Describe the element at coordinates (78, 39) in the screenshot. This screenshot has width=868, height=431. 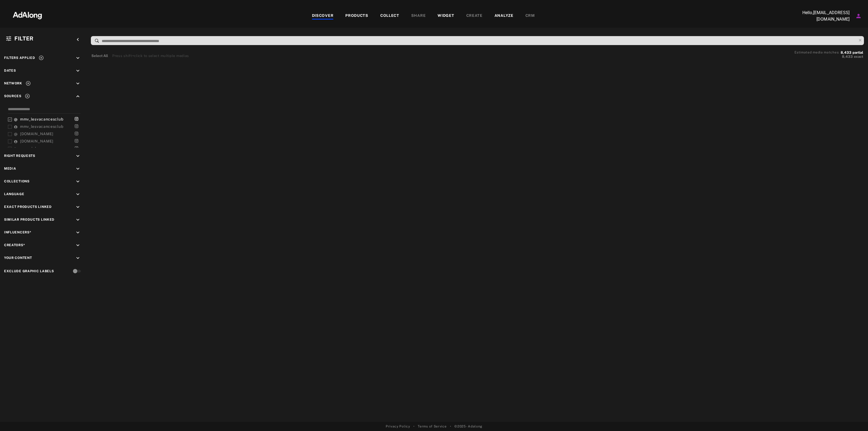
I see `i: keyboard_arrow_left` at that location.